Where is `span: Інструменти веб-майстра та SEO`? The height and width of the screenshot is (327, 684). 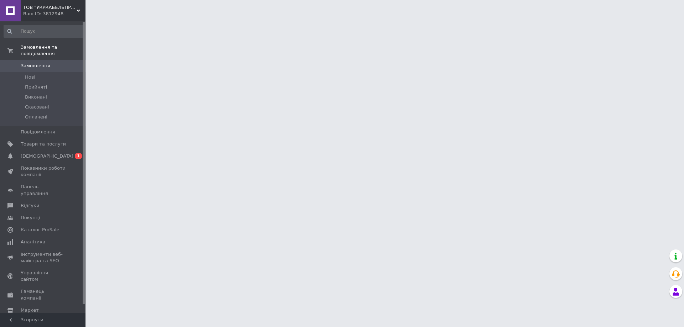
span: Інструменти веб-майстра та SEO is located at coordinates (43, 258).